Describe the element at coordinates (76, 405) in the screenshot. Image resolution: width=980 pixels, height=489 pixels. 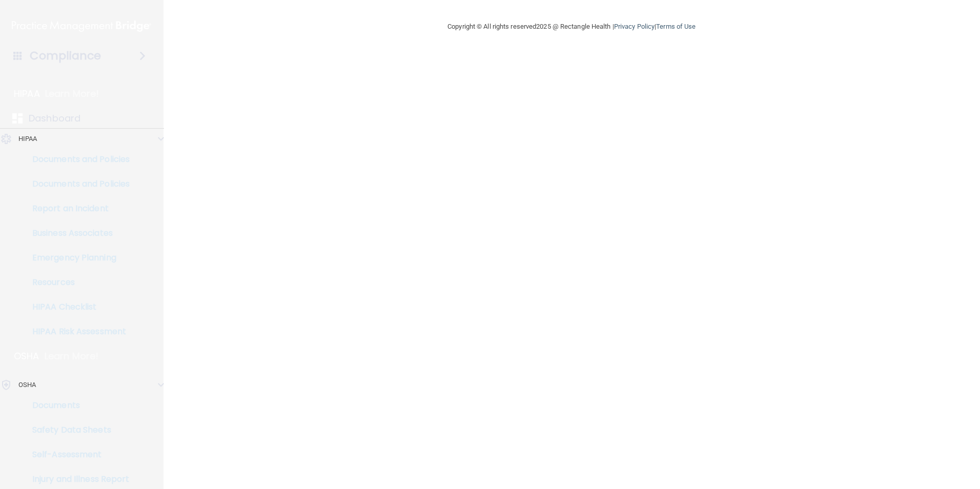
I see `p: Documents` at that location.